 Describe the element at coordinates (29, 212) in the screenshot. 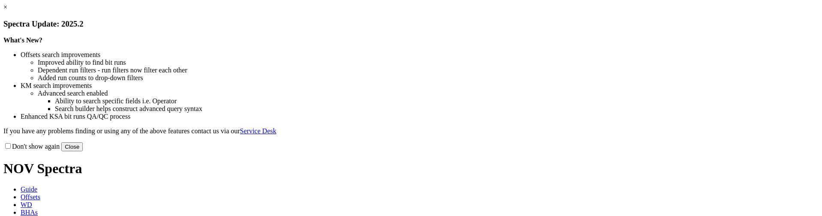

I see `span: BHAs` at that location.